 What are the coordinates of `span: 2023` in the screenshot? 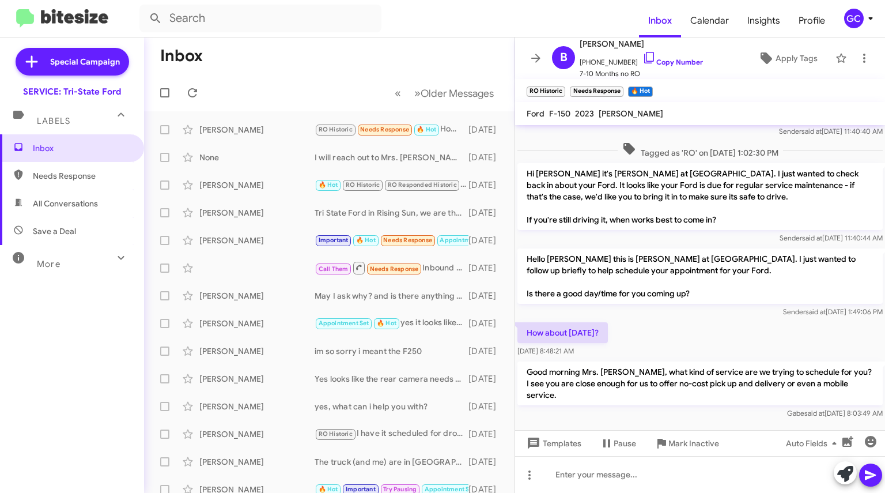 It's located at (584, 114).